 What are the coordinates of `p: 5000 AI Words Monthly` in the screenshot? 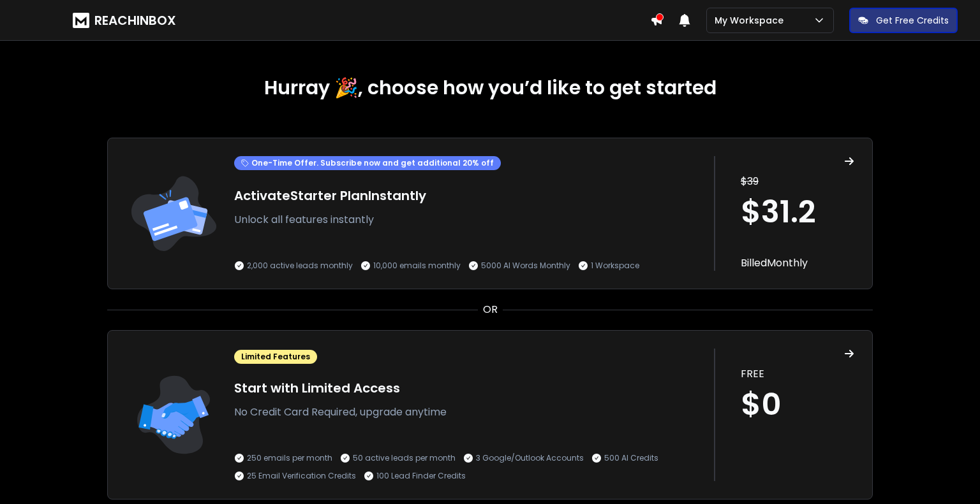 It's located at (526, 266).